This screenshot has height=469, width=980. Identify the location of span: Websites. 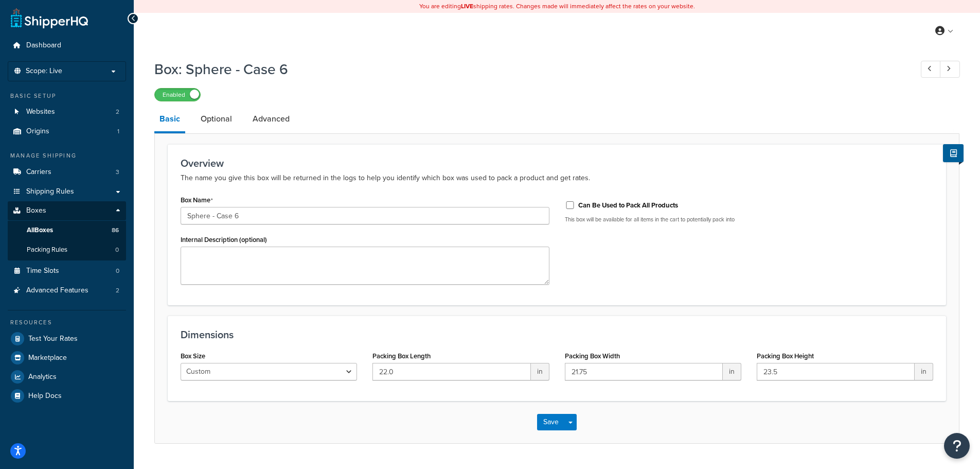
(41, 111).